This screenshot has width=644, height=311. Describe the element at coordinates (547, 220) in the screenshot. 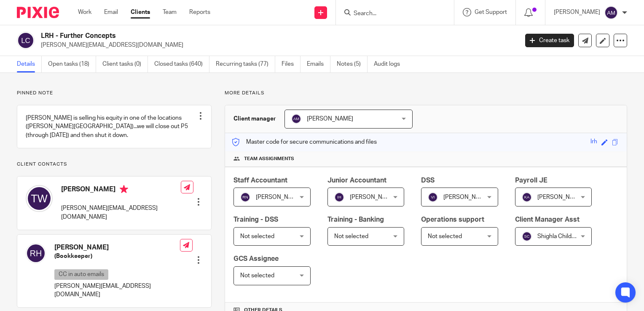

I see `span: Client Manager Asst` at that location.